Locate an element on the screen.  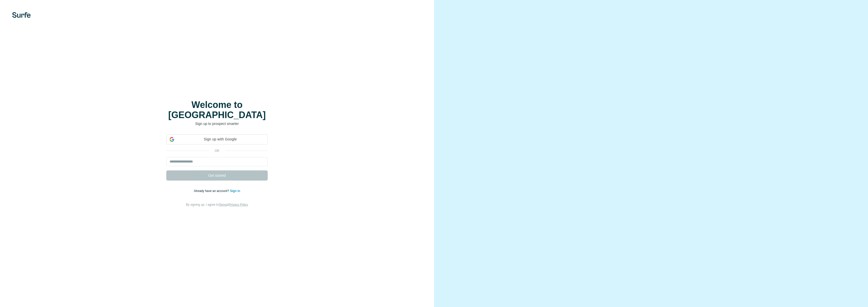
p: or is located at coordinates (217, 151).